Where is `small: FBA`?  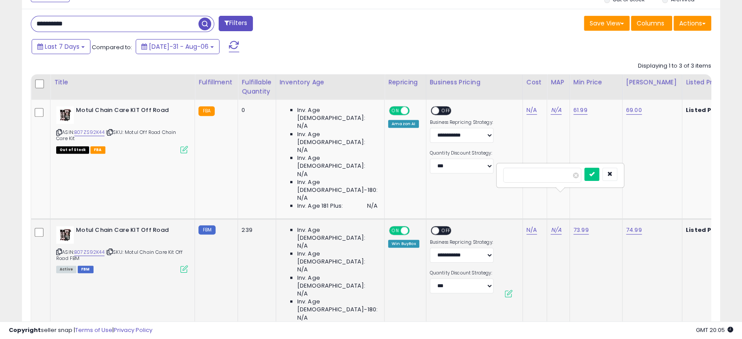 small: FBA is located at coordinates (206, 111).